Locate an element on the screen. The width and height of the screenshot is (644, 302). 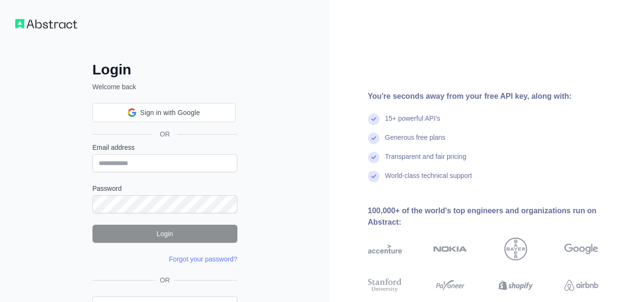
img: airbnb is located at coordinates (581, 285).